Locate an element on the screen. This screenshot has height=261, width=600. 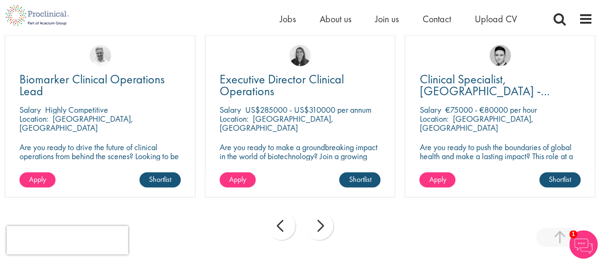
img: Ciara Noble is located at coordinates (300, 55).